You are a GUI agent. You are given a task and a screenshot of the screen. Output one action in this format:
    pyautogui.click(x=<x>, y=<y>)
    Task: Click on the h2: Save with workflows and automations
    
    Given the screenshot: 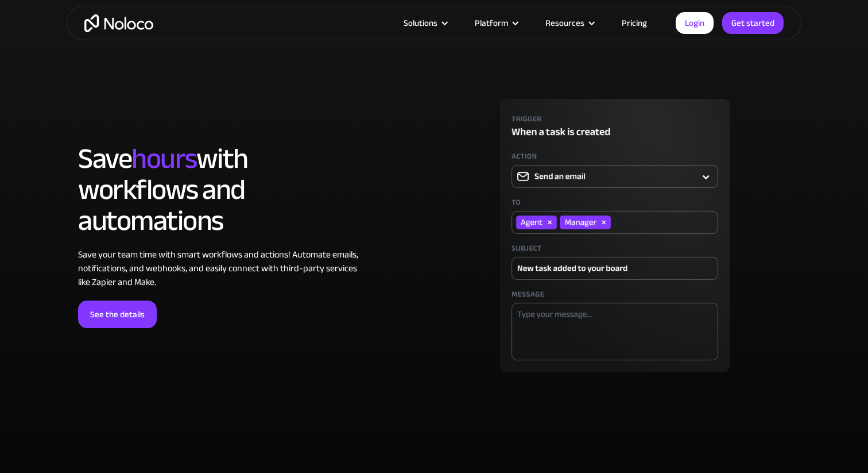 What is the action you would take?
    pyautogui.click(x=223, y=189)
    